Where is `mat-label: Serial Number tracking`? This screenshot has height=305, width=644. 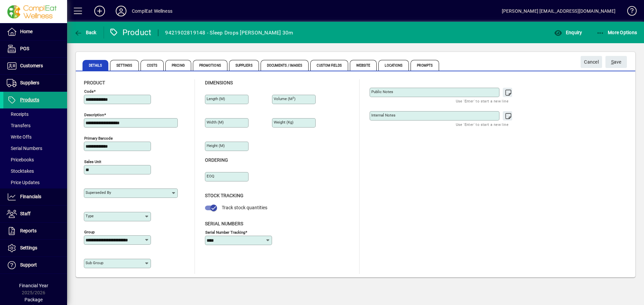
mat-label: Serial Number tracking is located at coordinates (225, 232).